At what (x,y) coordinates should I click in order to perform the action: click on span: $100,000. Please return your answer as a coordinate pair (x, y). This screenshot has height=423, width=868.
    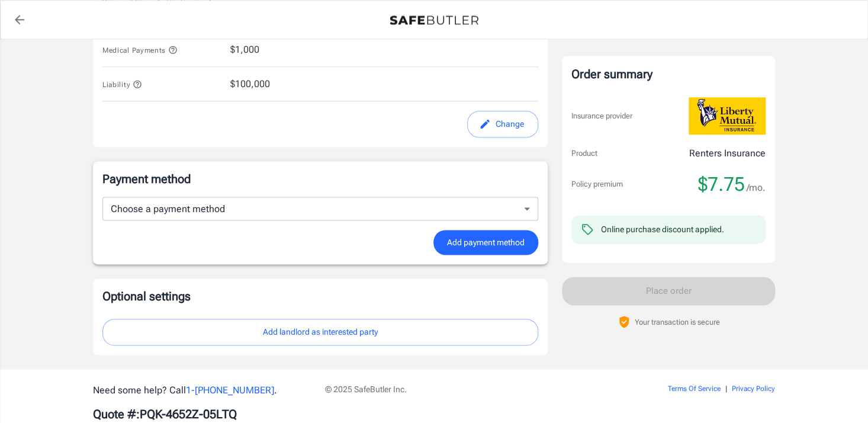
    Looking at the image, I should click on (250, 84).